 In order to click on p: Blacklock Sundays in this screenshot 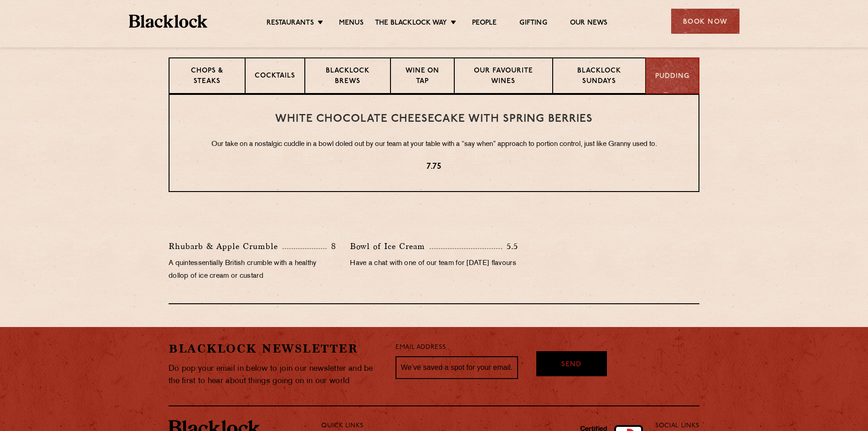, I will do `click(599, 76)`.